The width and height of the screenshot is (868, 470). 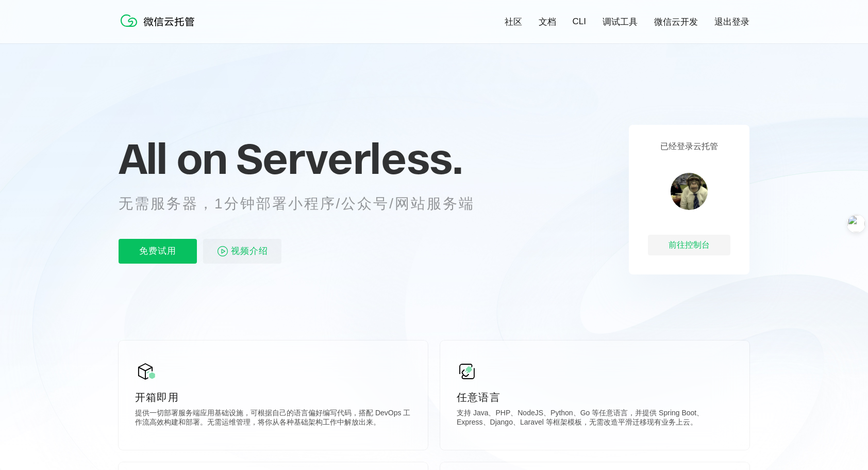 What do you see at coordinates (620, 22) in the screenshot?
I see `a: 调试工具` at bounding box center [620, 22].